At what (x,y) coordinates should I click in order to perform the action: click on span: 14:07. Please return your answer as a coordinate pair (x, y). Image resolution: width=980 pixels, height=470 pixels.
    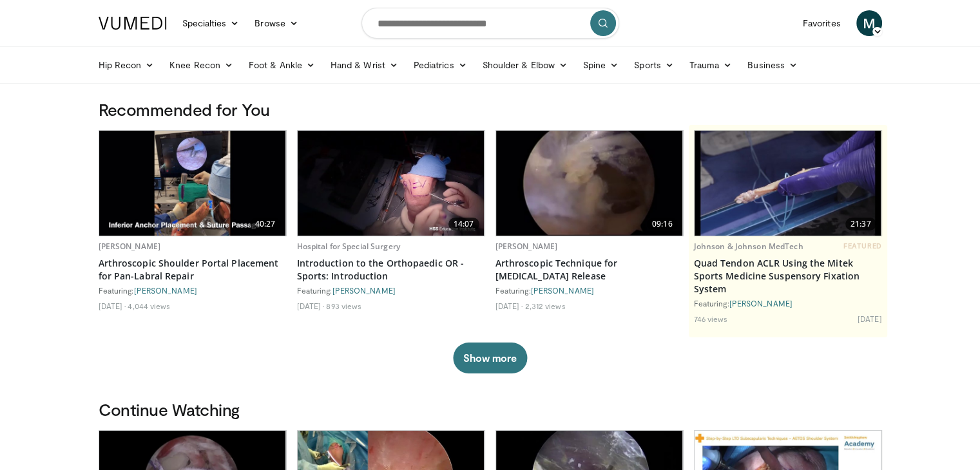
    Looking at the image, I should click on (464, 224).